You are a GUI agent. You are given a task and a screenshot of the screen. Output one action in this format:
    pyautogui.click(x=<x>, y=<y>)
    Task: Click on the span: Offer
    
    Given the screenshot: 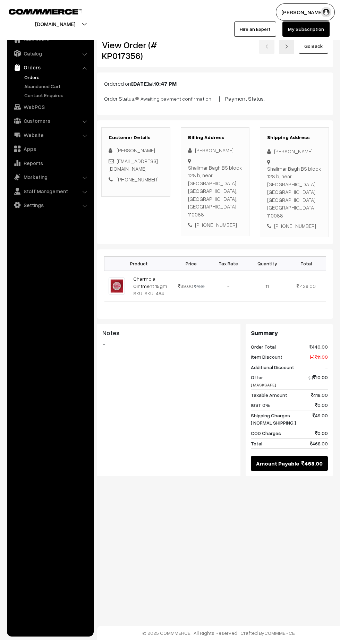 What is the action you would take?
    pyautogui.click(x=263, y=381)
    